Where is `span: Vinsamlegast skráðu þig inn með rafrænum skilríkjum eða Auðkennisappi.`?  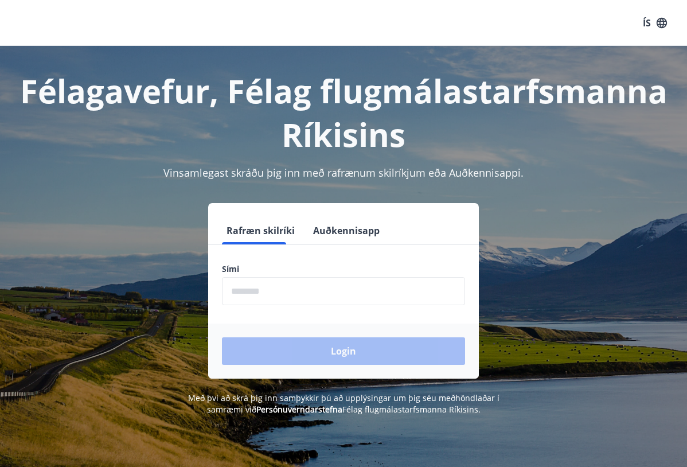 span: Vinsamlegast skráðu þig inn með rafrænum skilríkjum eða Auðkennisappi. is located at coordinates (344, 173).